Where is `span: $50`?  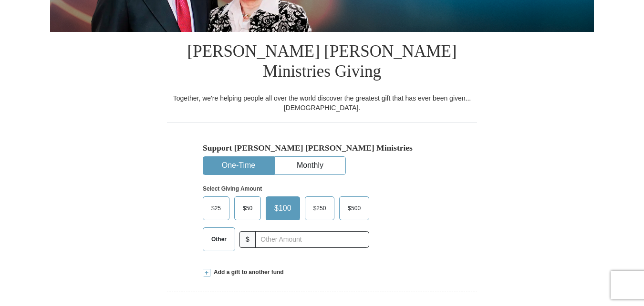
span: $50 is located at coordinates (248, 208).